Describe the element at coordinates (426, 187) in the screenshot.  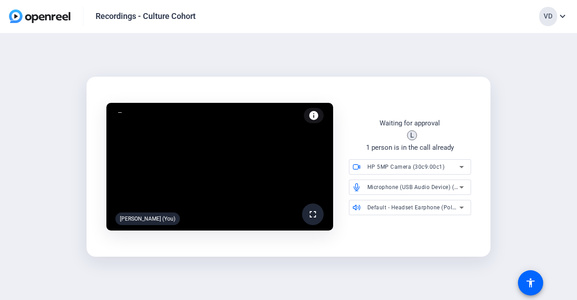
I see `span: Microphone (USB Audio Device) (046d:0823)` at that location.